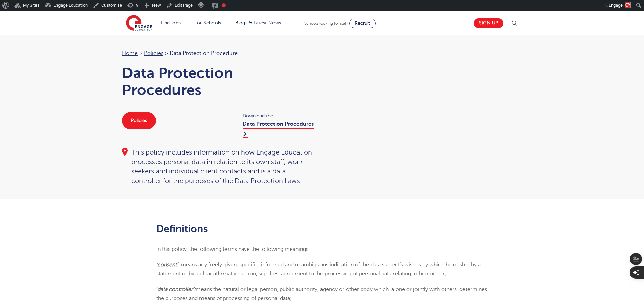 The height and width of the screenshot is (308, 644). Describe the element at coordinates (322, 269) in the screenshot. I see `p: : means any freely given, specific, informed and unambiguous indication of the data subject’s wis...` at that location.